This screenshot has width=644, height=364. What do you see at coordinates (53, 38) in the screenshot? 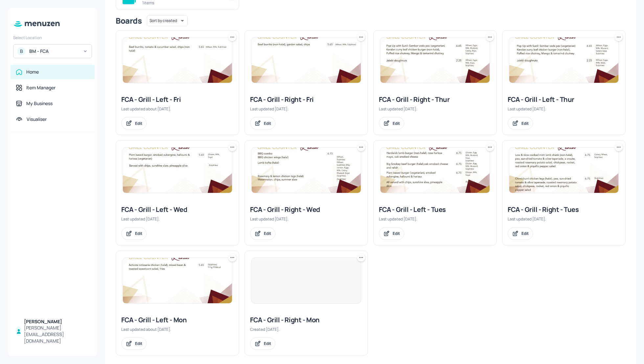
I see `div: Select Location` at bounding box center [53, 38].